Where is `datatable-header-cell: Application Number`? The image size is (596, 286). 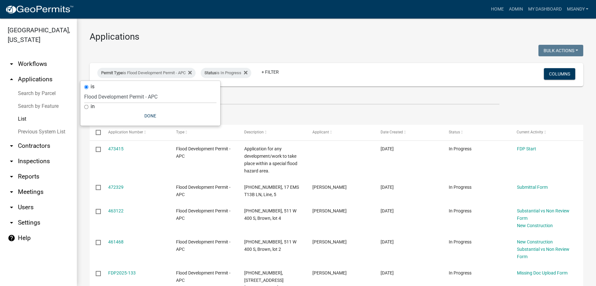 datatable-header-cell: Application Number is located at coordinates (136, 133).